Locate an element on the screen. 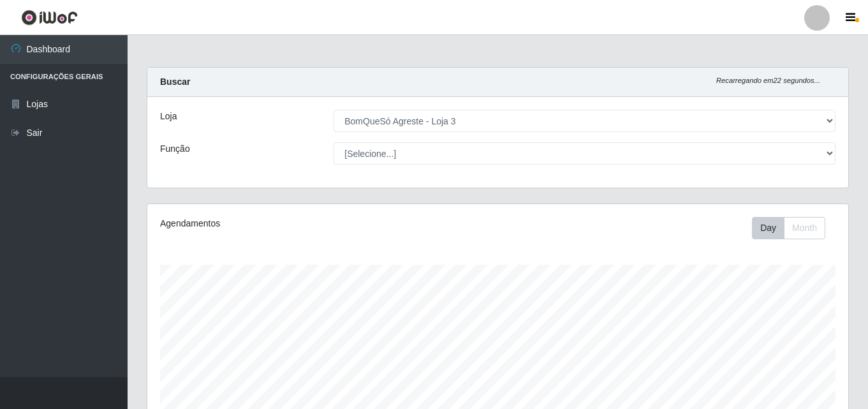 This screenshot has height=409, width=868. label: Loja is located at coordinates (169, 116).